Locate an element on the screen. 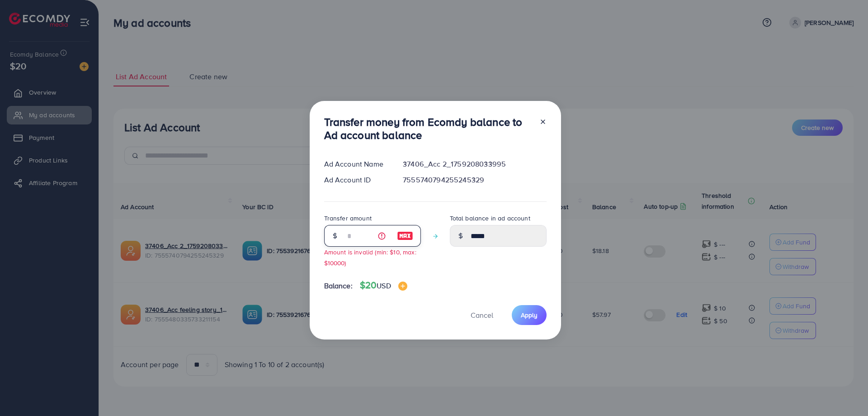  div: 7555740794255245329 is located at coordinates (474, 179).